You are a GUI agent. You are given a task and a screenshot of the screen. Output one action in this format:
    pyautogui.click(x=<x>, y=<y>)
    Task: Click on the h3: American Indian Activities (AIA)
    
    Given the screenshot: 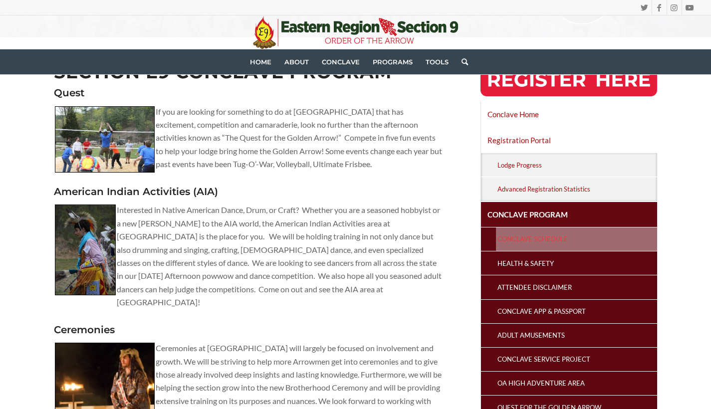 What is the action you would take?
    pyautogui.click(x=249, y=192)
    